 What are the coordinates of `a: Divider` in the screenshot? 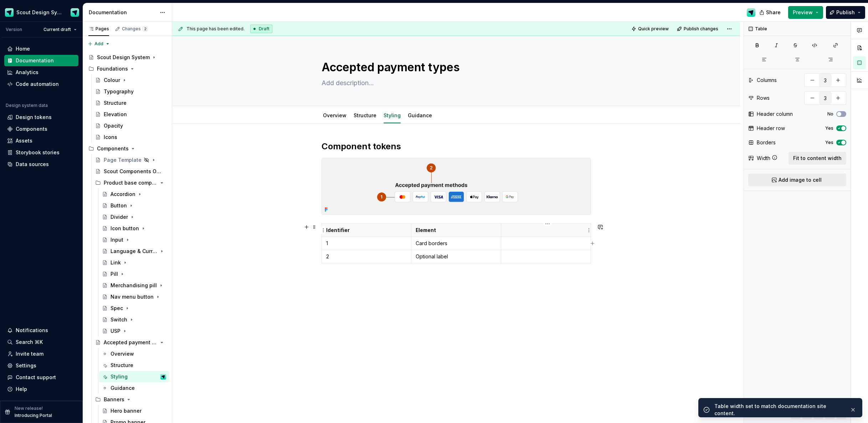 It's located at (134, 217).